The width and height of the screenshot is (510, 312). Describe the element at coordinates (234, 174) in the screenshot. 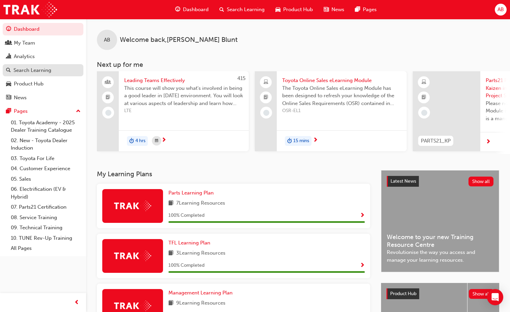

I see `h3: My Learning Plans` at that location.